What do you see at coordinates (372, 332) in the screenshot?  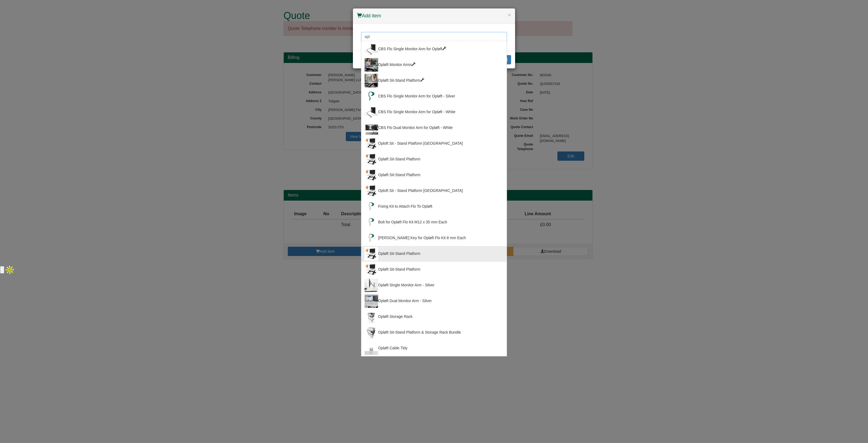 I see `img: oploft-rack-final_top-angle-w-oplofts-no-bottom-shelf.jpg` at bounding box center [372, 332].